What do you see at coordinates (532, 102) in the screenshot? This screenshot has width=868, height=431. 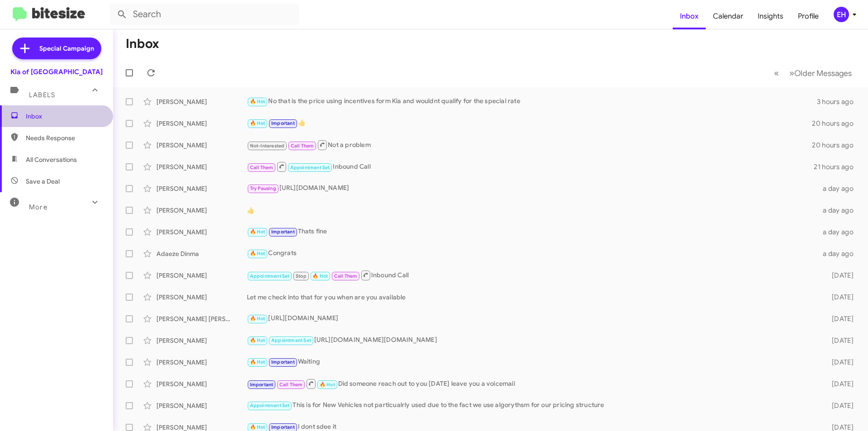 I see `div: No that is the price using incentives form Kia and wouldnt qualify for the special rate` at bounding box center [532, 102].